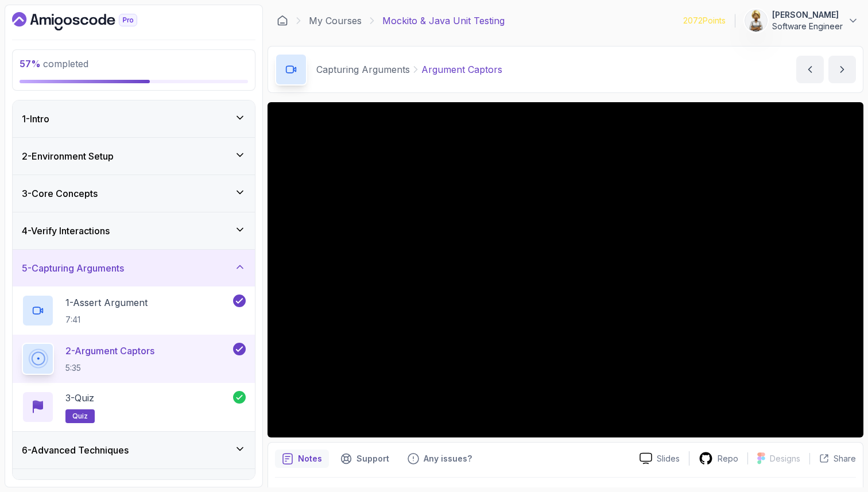  I want to click on button: 2-Environment Setup, so click(134, 156).